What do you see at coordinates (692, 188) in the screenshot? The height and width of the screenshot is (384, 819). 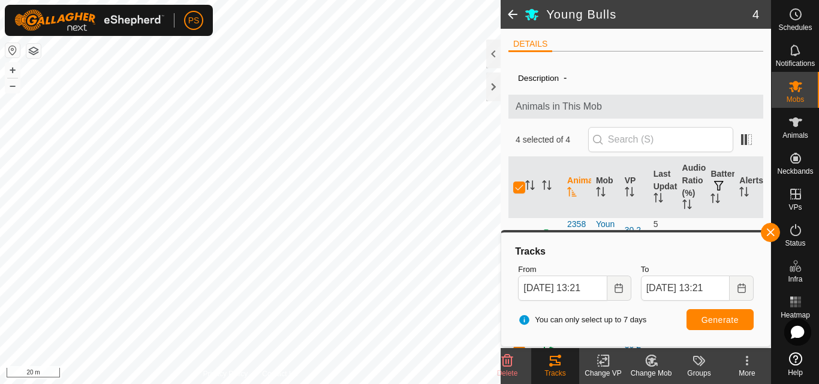 I see `th: Audio Ratio (%)` at bounding box center [692, 188].